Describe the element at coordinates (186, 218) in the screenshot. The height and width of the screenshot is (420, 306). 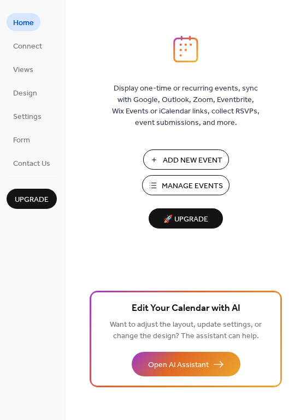
I see `button: 🚀 Upgrade` at that location.